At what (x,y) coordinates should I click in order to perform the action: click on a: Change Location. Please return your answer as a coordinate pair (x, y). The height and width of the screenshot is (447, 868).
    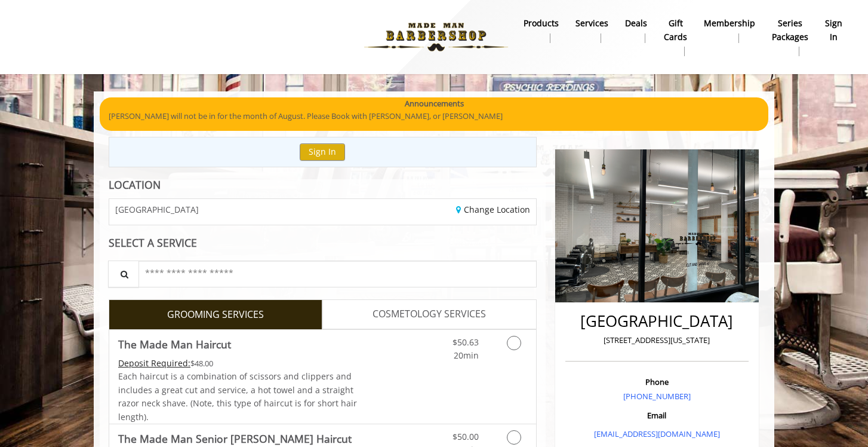
    Looking at the image, I should click on (493, 209).